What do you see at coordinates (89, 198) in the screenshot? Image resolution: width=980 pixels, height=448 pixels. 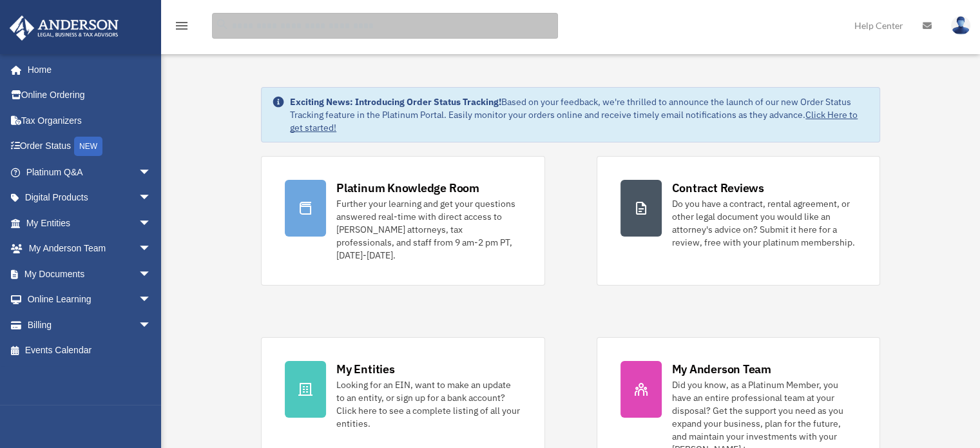 I see `a: Digital Productsarrow_drop_down` at bounding box center [89, 198].